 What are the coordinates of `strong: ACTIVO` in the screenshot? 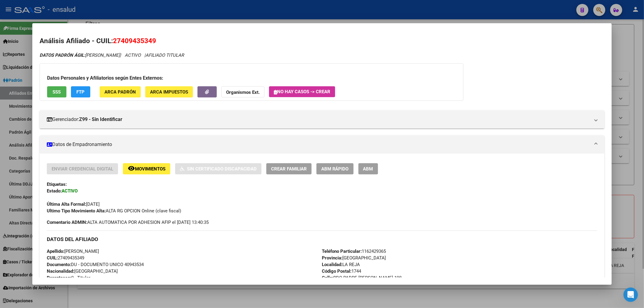 It's located at (70, 191).